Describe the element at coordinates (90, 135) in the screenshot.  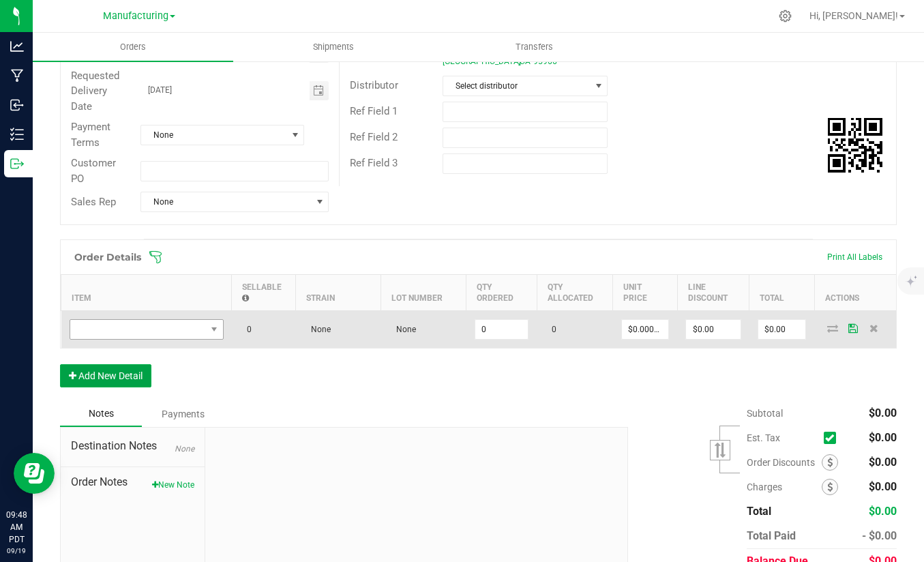
I see `span: Payment Terms` at that location.